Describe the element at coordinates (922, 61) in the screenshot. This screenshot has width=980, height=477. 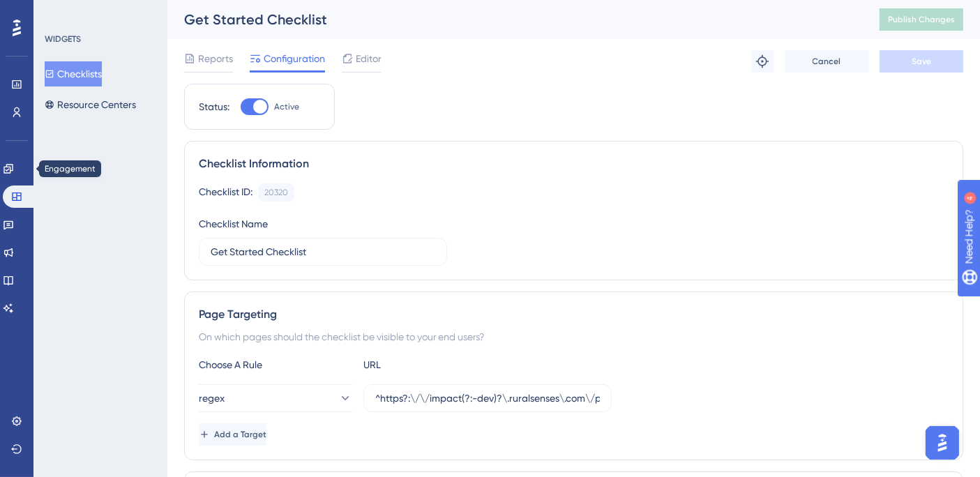
I see `span: Save` at that location.